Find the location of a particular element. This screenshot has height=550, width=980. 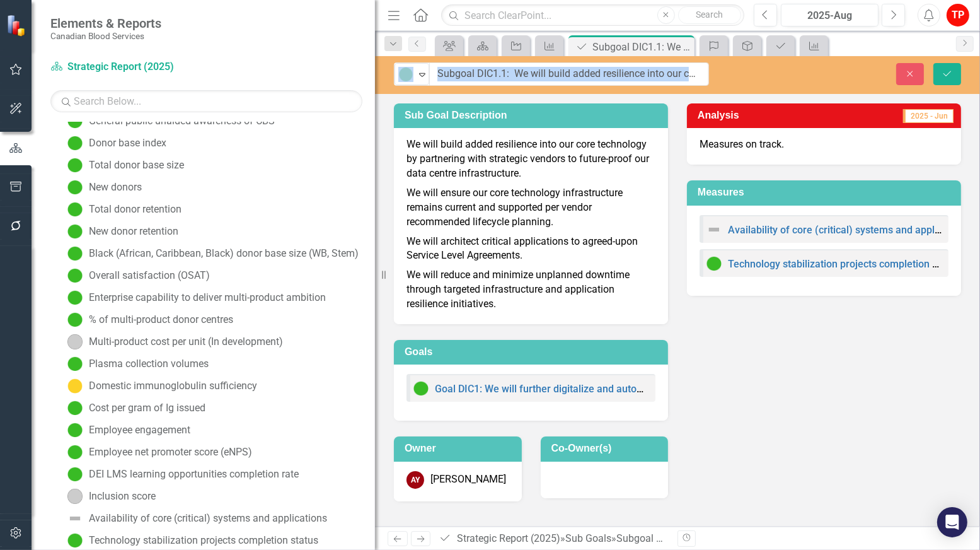

div: Donor base index is located at coordinates (127, 143).